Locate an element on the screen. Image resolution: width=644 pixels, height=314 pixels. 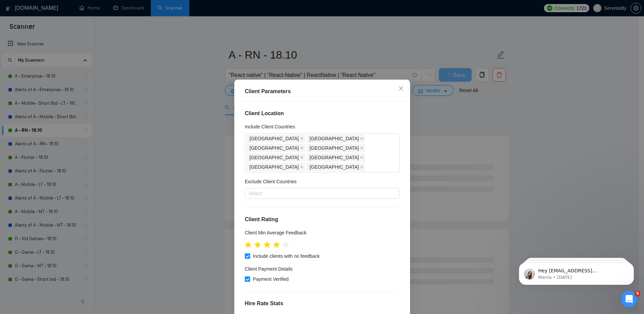
span: Sweden is located at coordinates (276, 157).